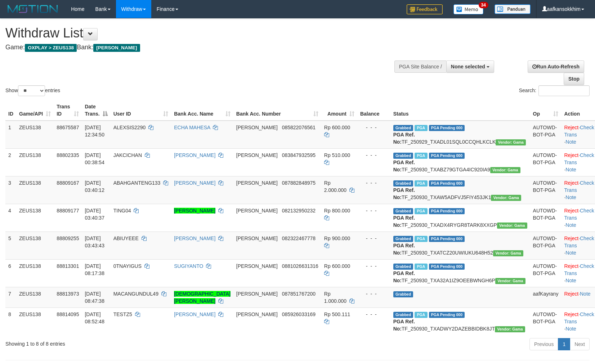  What do you see at coordinates (546, 297) in the screenshot?
I see `td: aafKayrany` at bounding box center [546, 297].